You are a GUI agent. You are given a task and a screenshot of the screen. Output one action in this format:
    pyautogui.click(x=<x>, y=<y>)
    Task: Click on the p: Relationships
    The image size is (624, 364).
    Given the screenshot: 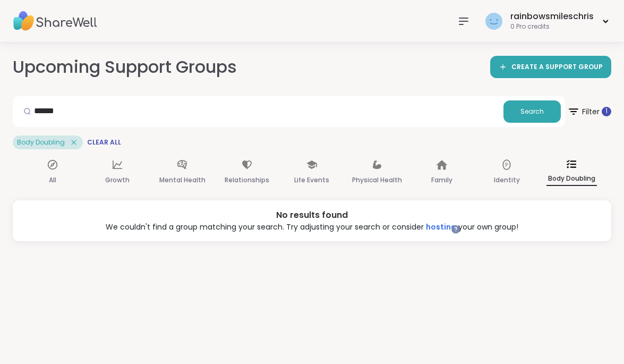 What is the action you would take?
    pyautogui.click(x=247, y=180)
    